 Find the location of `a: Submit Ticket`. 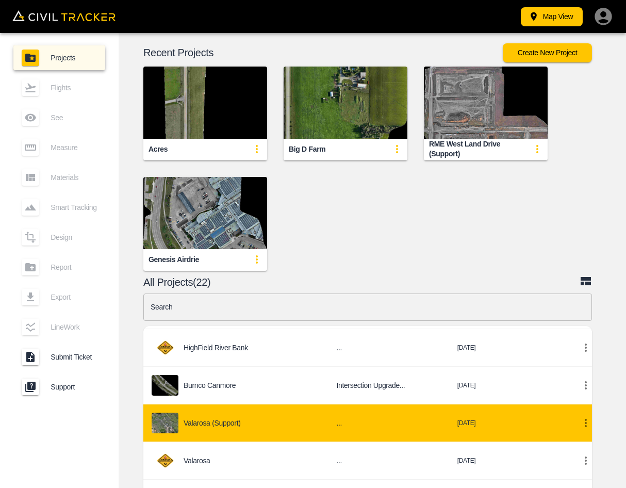

a: Submit Ticket is located at coordinates (59, 357).